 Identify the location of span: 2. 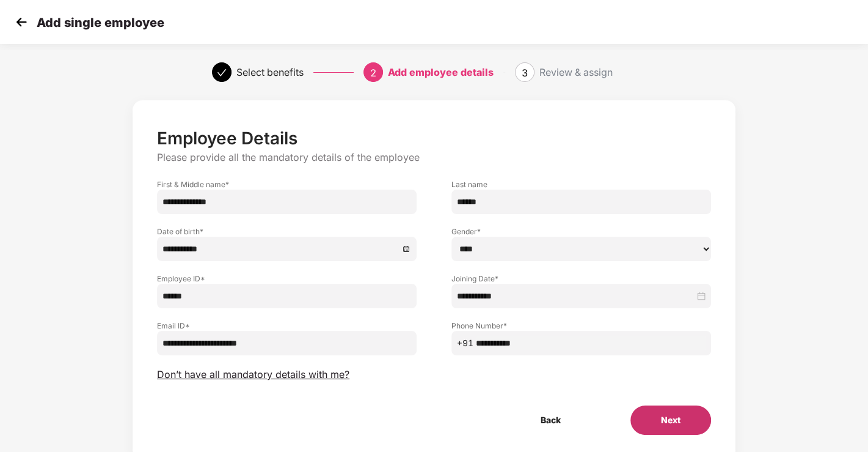
(373, 73).